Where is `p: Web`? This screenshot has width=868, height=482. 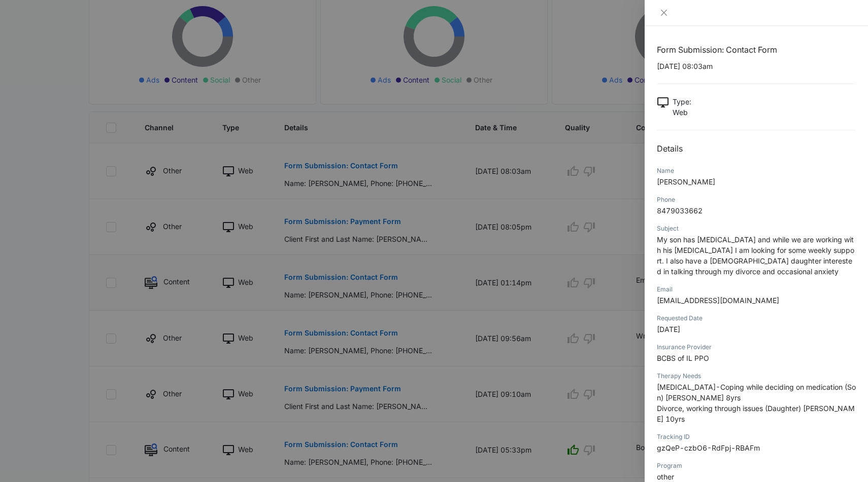 p: Web is located at coordinates (682, 112).